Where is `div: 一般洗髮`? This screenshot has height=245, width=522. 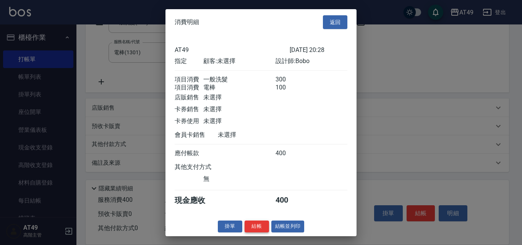
div: 一般洗髮 is located at coordinates (239, 80).